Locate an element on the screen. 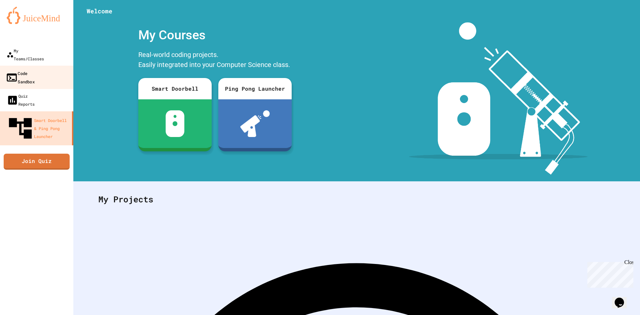  div: Smart Doorbell is located at coordinates (175, 89).